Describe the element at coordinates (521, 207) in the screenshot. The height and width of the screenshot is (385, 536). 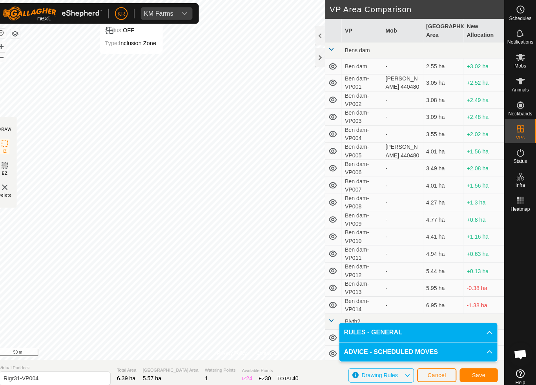
I see `span: Heatmap` at that location.